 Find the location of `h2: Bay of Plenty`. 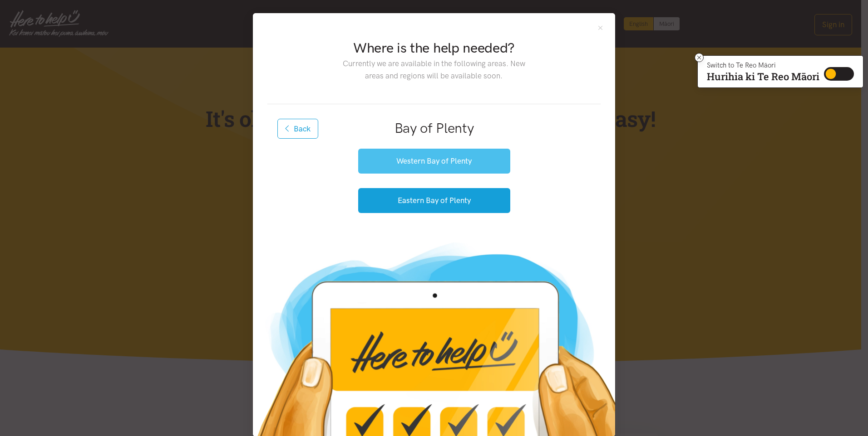

h2: Bay of Plenty is located at coordinates (434, 128).